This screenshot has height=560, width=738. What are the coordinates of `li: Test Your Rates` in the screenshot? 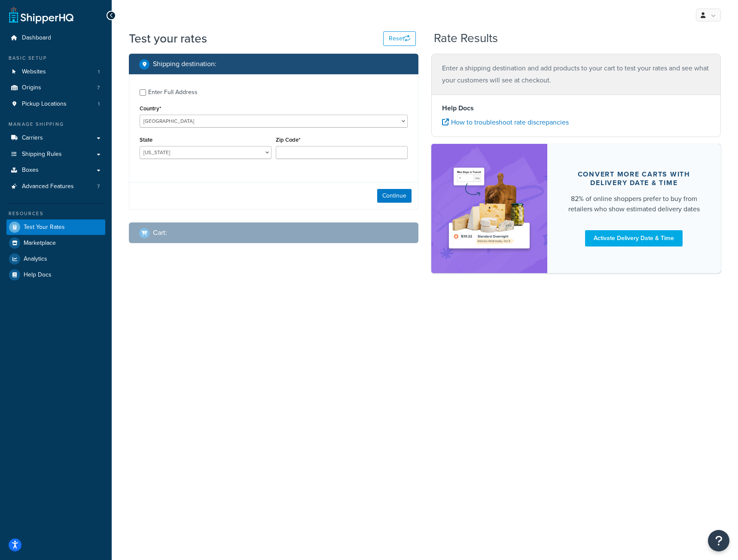 It's located at (56, 227).